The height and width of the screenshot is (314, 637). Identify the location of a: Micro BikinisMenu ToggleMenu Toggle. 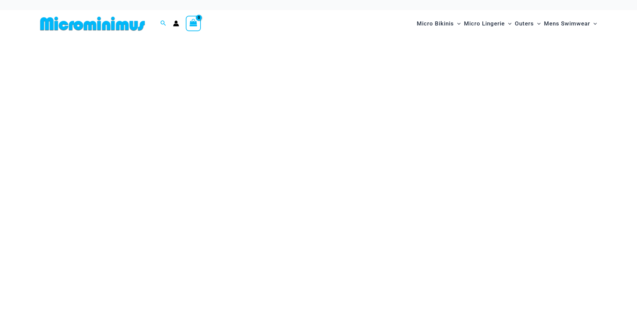
(439, 23).